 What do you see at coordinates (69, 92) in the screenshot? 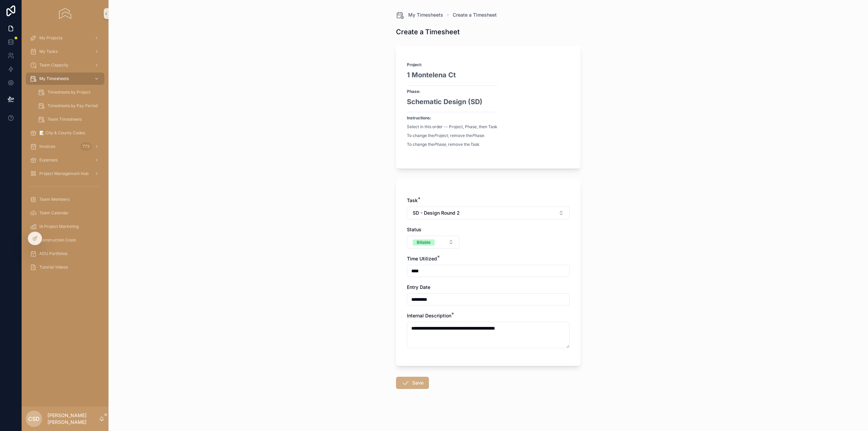
I see `a: Timesheets by Project` at bounding box center [69, 92].